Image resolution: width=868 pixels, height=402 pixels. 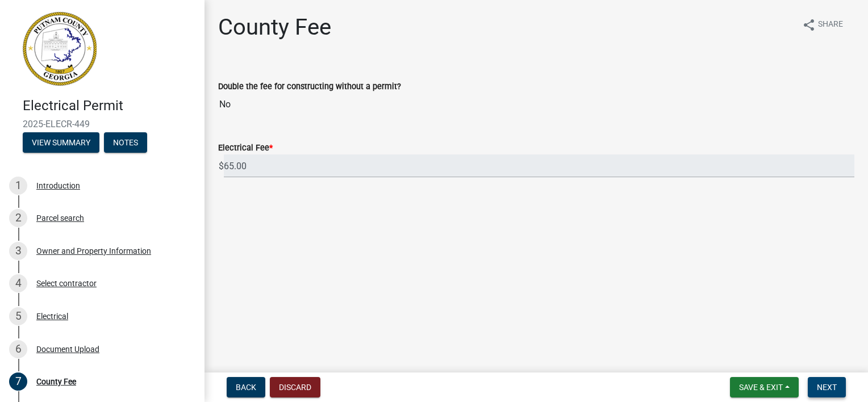 I want to click on div: 1, so click(x=18, y=186).